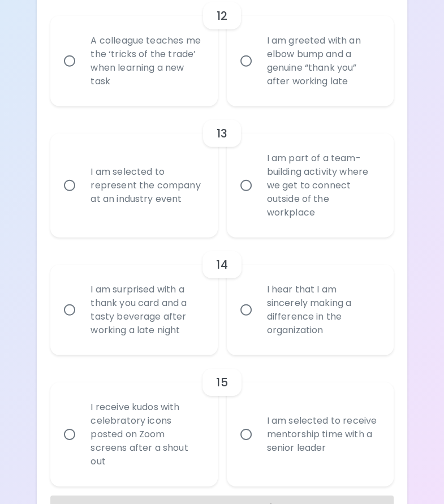  Describe the element at coordinates (322, 186) in the screenshot. I see `div: I am part of a team-building activity where we get to connect outside of the workplace` at that location.